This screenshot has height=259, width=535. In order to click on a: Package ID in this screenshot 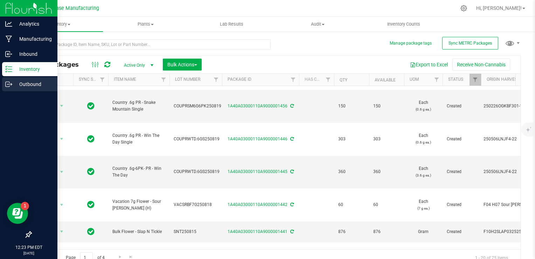, I will do `click(240, 79)`.